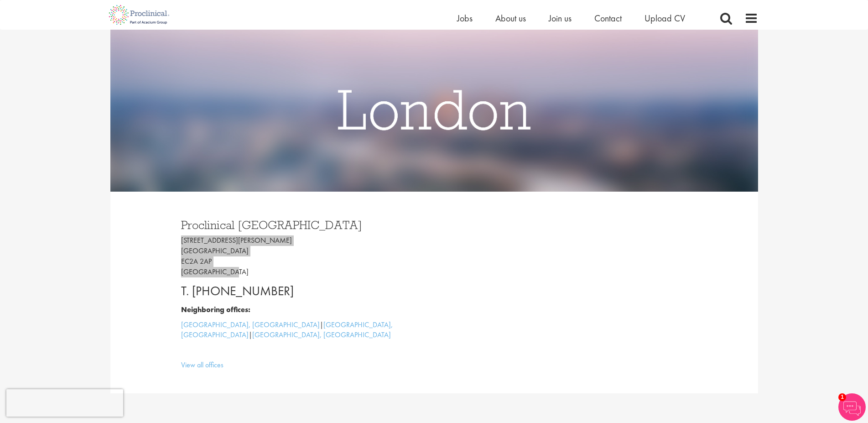 The image size is (868, 423). What do you see at coordinates (216, 309) in the screenshot?
I see `b: Neighboring offices:` at bounding box center [216, 309].